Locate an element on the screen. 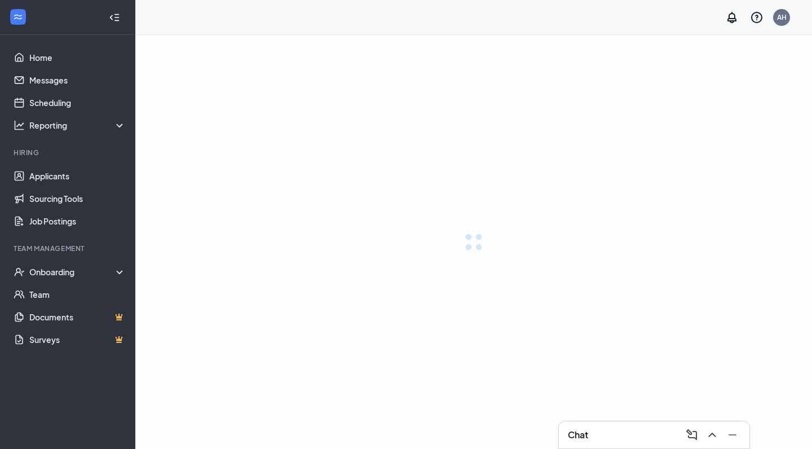 The width and height of the screenshot is (812, 449). button: ComposeMessage is located at coordinates (691, 435).